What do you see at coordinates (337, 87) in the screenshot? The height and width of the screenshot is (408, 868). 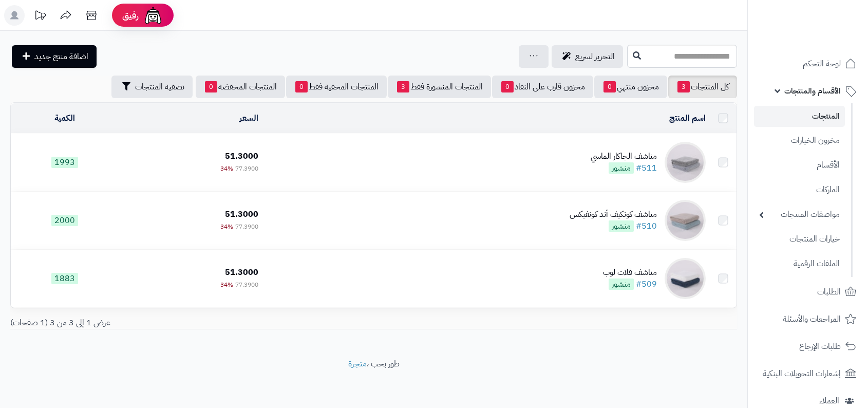 I see `a: المنتجات المخفية فقط0` at bounding box center [337, 87].